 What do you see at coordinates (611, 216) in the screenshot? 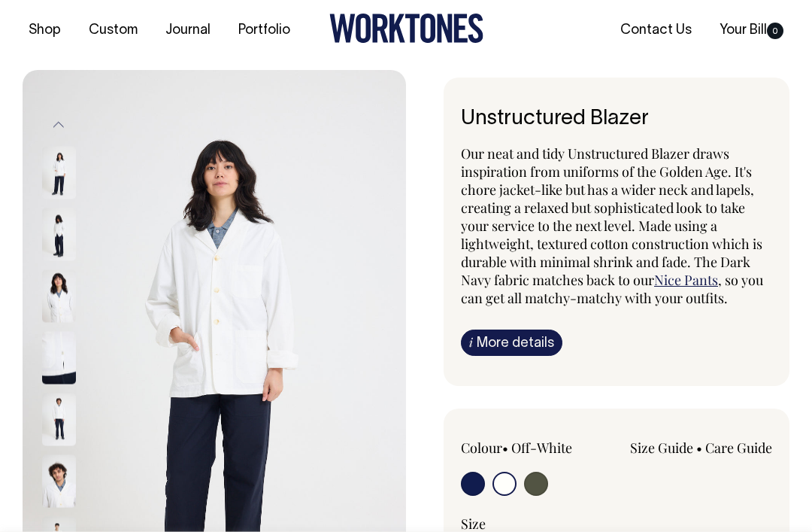
I see `span: Our neat and tidy Unstructured Blazer draws inspiration from uniforms of the Golden Age. It's cho...` at bounding box center [611, 216].